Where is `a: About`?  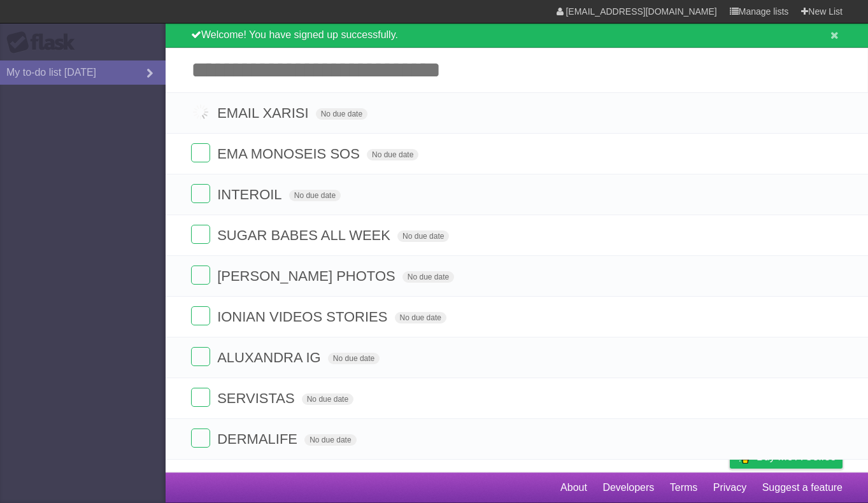
a: About is located at coordinates (574, 488).